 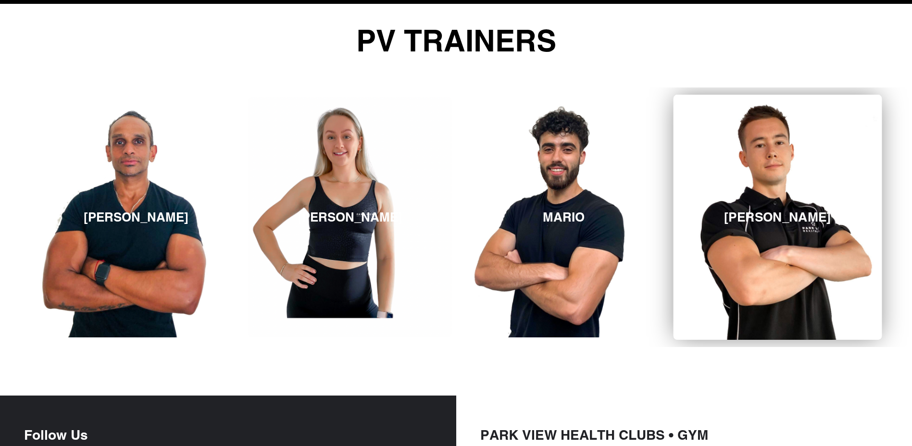 What do you see at coordinates (684, 435) in the screenshot?
I see `h4: PARK VIEW HEALTH CLUBS • GYM` at bounding box center [684, 435].